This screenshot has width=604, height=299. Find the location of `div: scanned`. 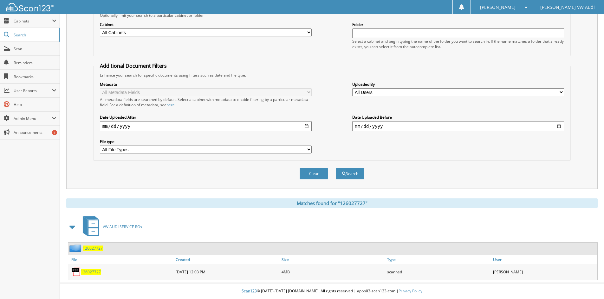

div: scanned is located at coordinates (438, 272).